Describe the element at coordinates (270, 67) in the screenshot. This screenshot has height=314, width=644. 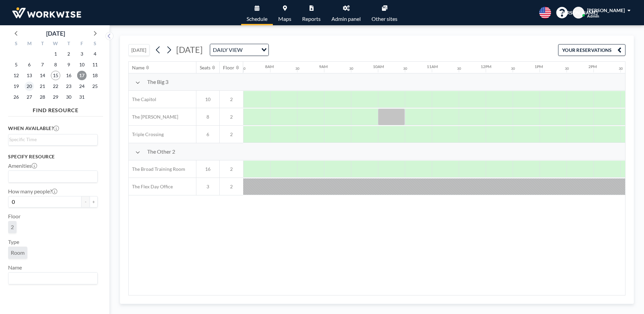
I see `div: 8AM` at that location.